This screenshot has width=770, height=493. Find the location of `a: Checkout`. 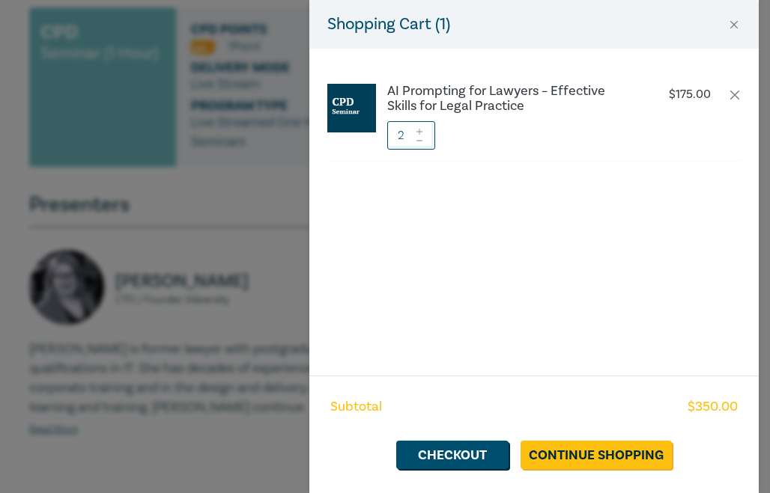

a: Checkout is located at coordinates (452, 455).